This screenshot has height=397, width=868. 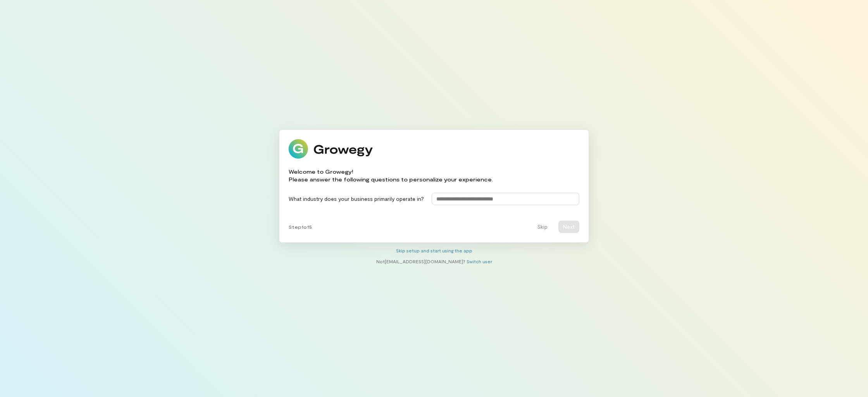 I want to click on span: Step 1 of 5, so click(x=300, y=227).